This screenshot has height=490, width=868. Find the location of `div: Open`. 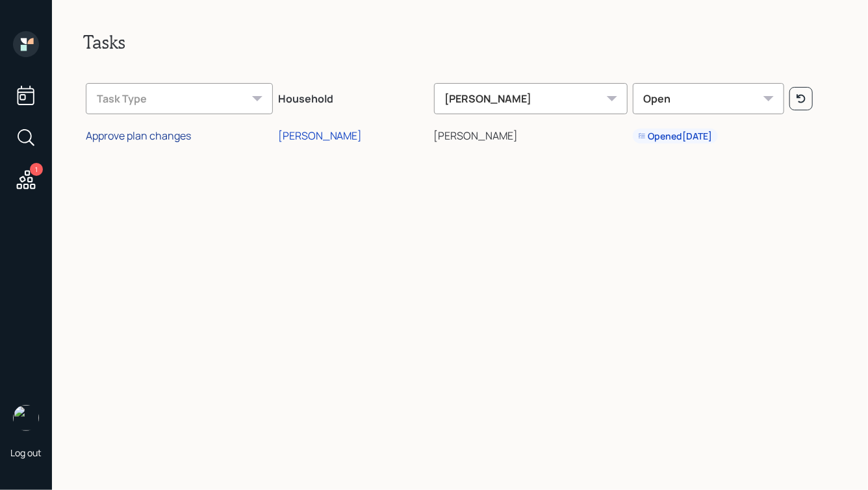

div: Open is located at coordinates (709, 99).